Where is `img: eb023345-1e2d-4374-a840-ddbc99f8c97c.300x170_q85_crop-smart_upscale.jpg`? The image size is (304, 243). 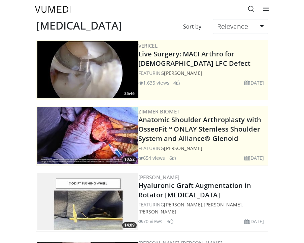 img: eb023345-1e2d-4374-a840-ddbc99f8c97c.300x170_q85_crop-smart_upscale.jpg is located at coordinates (88, 70).